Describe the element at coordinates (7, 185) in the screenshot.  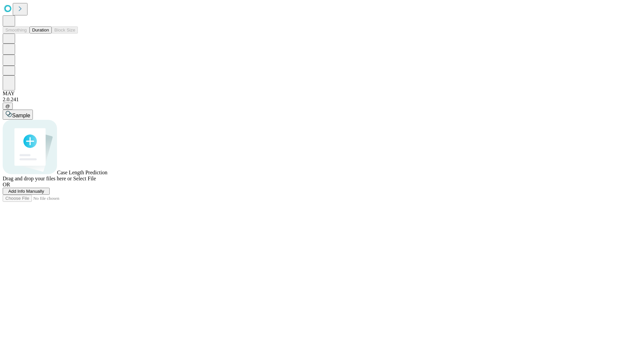
I see `span: OR` at that location.